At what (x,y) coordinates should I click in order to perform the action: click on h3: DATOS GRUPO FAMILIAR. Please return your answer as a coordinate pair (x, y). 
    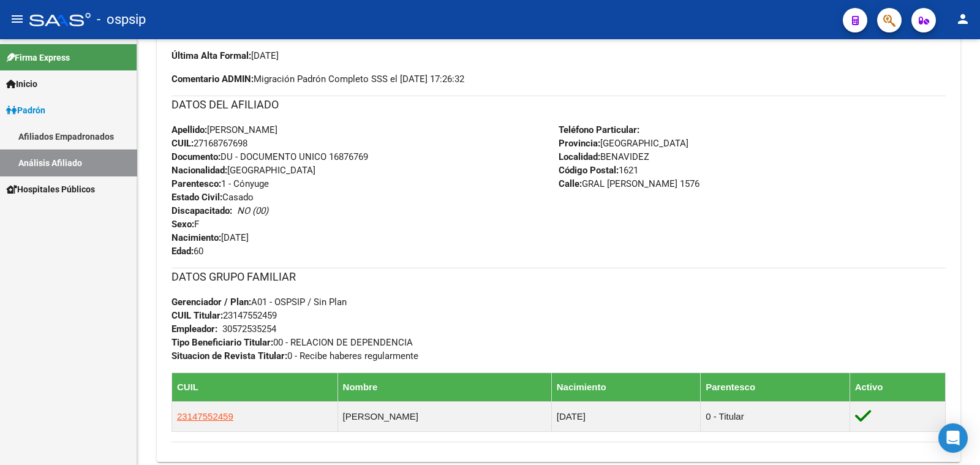
    Looking at the image, I should click on (558, 277).